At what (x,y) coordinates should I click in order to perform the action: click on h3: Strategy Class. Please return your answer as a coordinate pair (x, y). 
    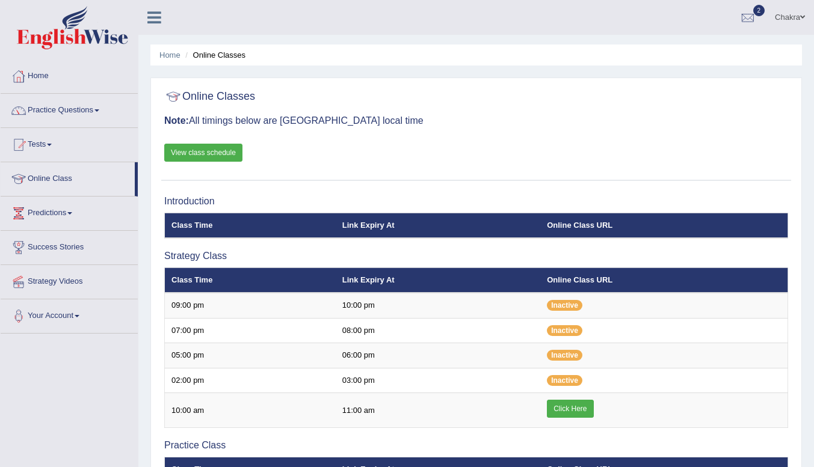
    Looking at the image, I should click on (476, 256).